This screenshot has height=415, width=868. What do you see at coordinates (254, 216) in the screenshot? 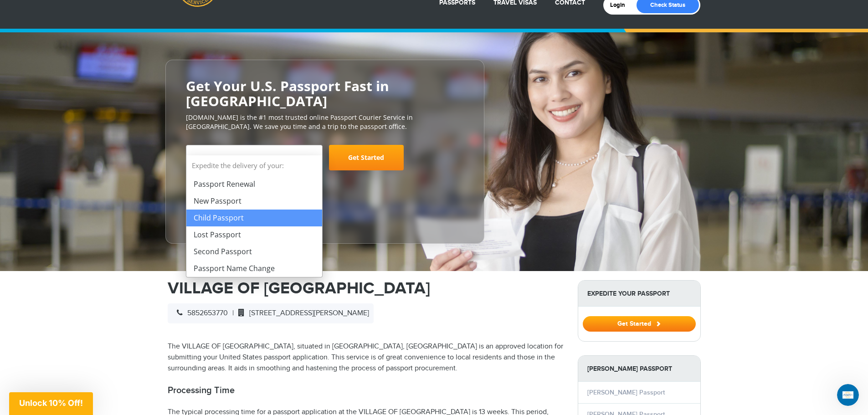
I see `li: Expedite the delivery of your:` at bounding box center [254, 216].